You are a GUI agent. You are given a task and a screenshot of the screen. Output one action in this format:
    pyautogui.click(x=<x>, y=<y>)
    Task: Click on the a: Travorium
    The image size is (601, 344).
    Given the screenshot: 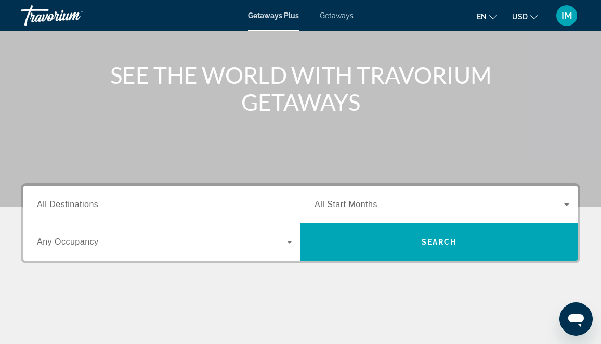 What is the action you would take?
    pyautogui.click(x=73, y=16)
    